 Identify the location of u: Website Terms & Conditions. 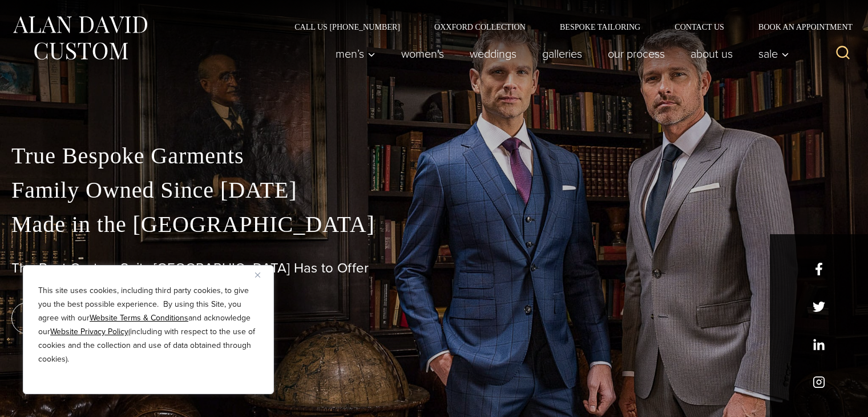
(139, 318).